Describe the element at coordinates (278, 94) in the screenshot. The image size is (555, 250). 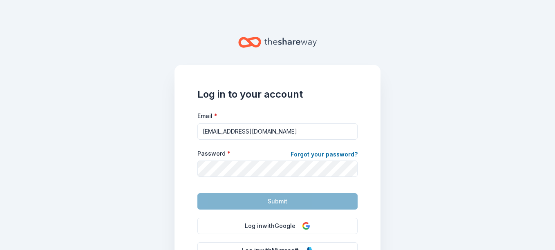
I see `h1: Log in to your account` at that location.